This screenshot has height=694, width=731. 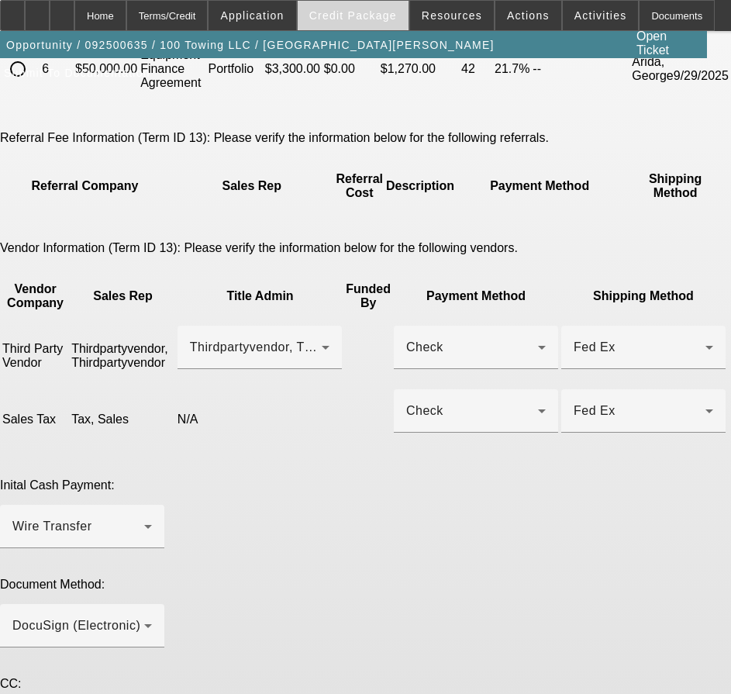 I want to click on p: Equipment Finance Agreement, so click(x=172, y=69).